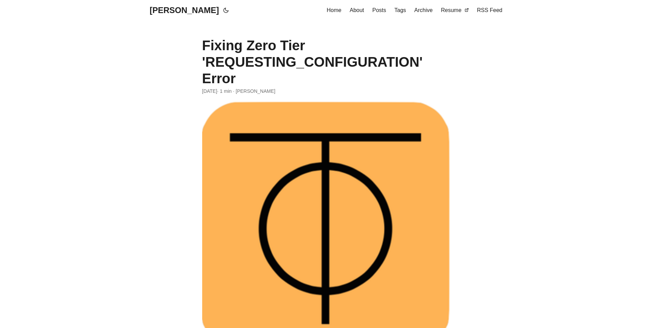 The width and height of the screenshot is (652, 328). I want to click on span: Home, so click(334, 10).